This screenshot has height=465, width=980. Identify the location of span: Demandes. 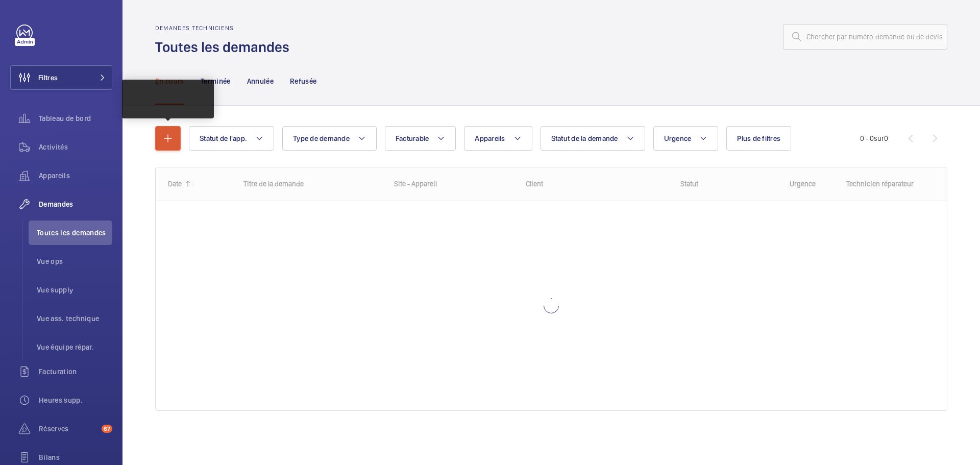
(76, 204).